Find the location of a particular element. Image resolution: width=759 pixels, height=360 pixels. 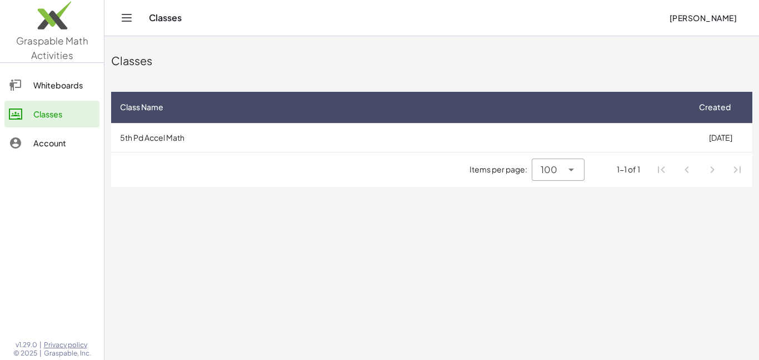

a: Privacy policy is located at coordinates (67, 345).